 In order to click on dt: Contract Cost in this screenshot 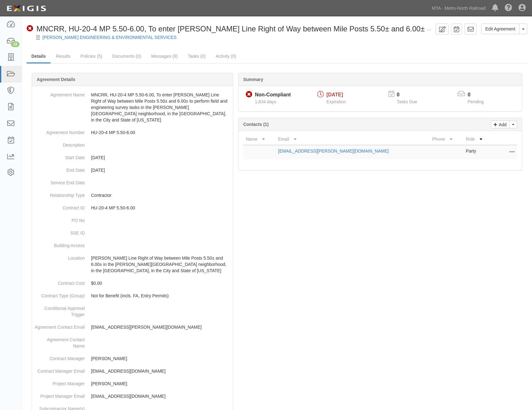, I will do `click(60, 282)`.